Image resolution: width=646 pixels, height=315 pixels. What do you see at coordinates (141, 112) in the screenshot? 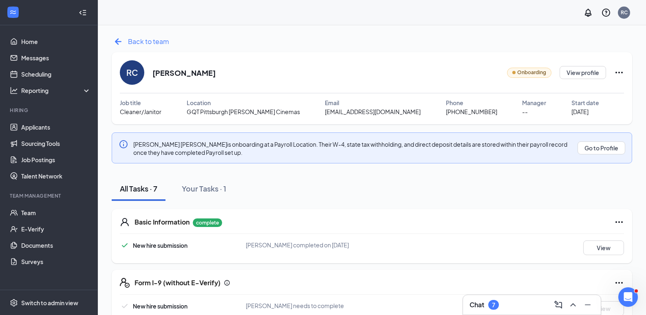
I see `span: Cleaner/Janitor` at bounding box center [141, 112].